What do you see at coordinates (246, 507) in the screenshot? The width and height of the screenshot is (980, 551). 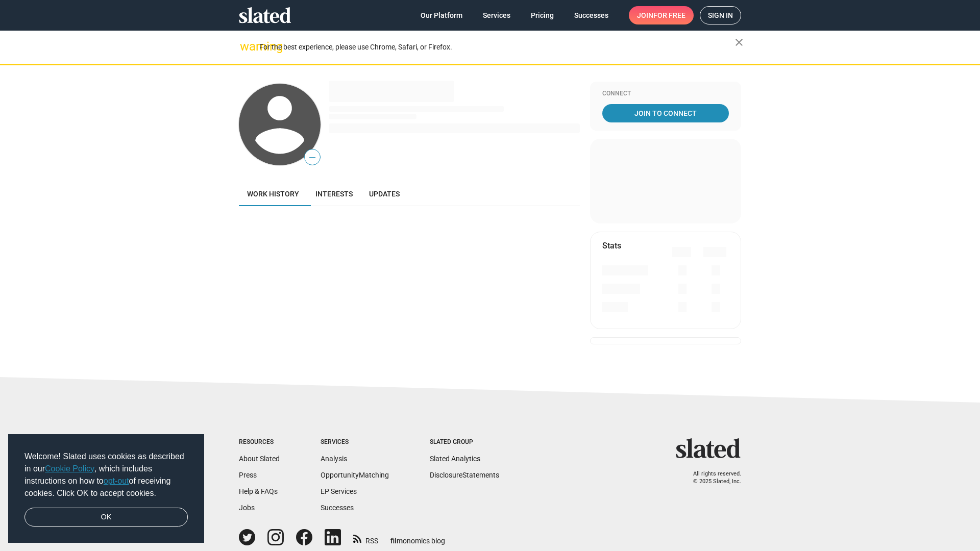 I see `a: Jobs` at bounding box center [246, 507].